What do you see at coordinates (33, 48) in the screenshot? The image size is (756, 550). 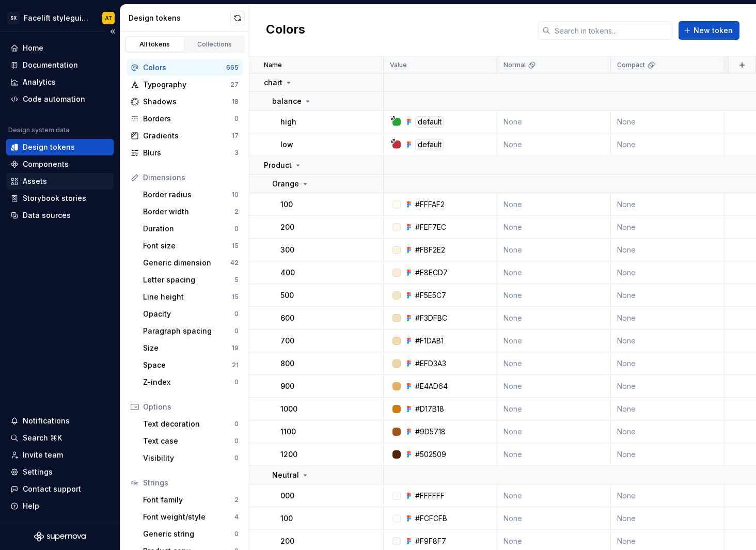 I see `div: Home` at bounding box center [33, 48].